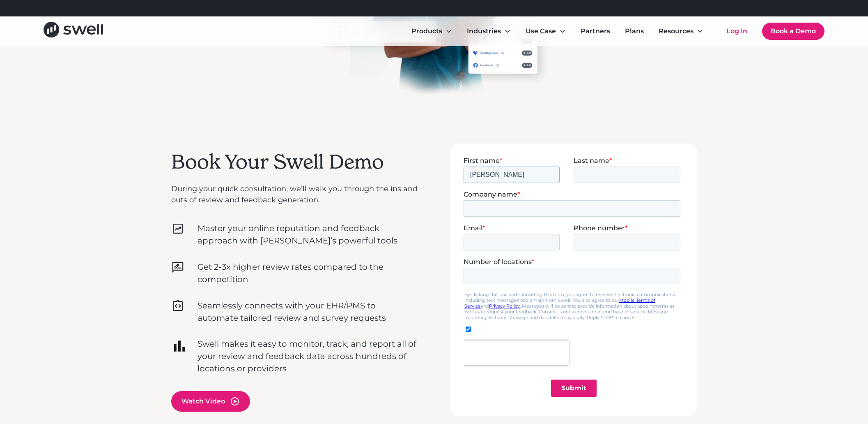 The image size is (868, 424). I want to click on input: Submit, so click(110, 231).